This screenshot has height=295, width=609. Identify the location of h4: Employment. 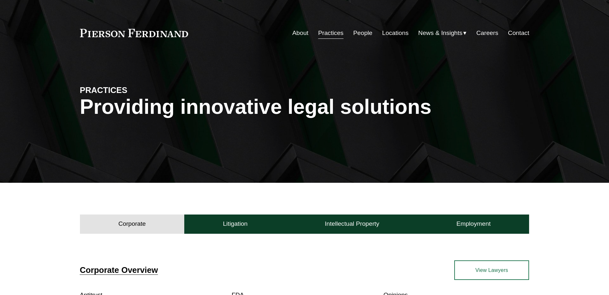
(474, 224).